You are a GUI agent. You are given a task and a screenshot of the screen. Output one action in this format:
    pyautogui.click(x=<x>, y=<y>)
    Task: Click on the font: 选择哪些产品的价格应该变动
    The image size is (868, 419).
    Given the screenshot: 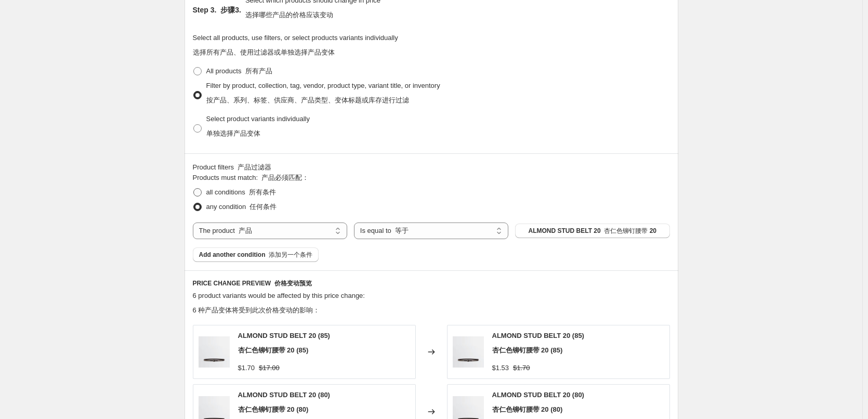 What is the action you would take?
    pyautogui.click(x=289, y=14)
    